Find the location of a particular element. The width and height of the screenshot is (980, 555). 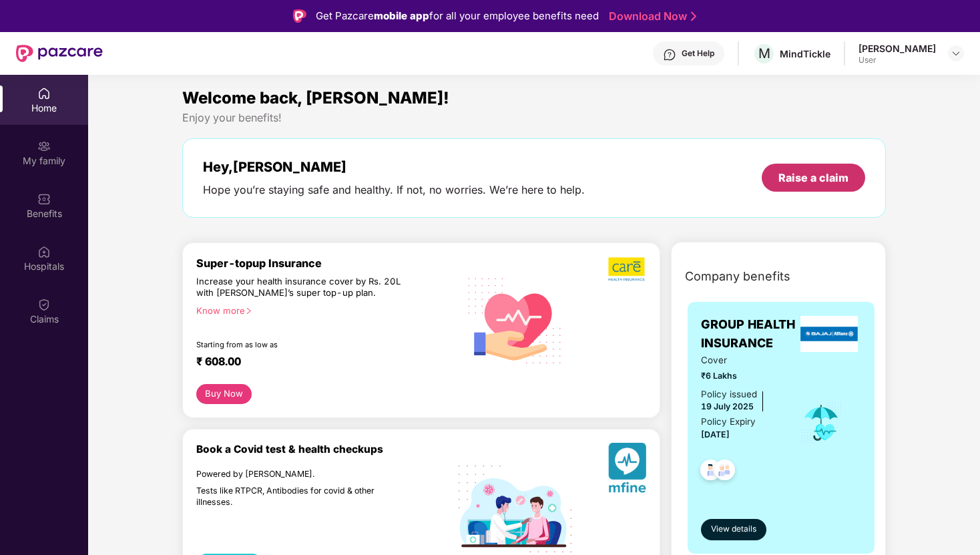

img: insurerLogo is located at coordinates (829, 334).